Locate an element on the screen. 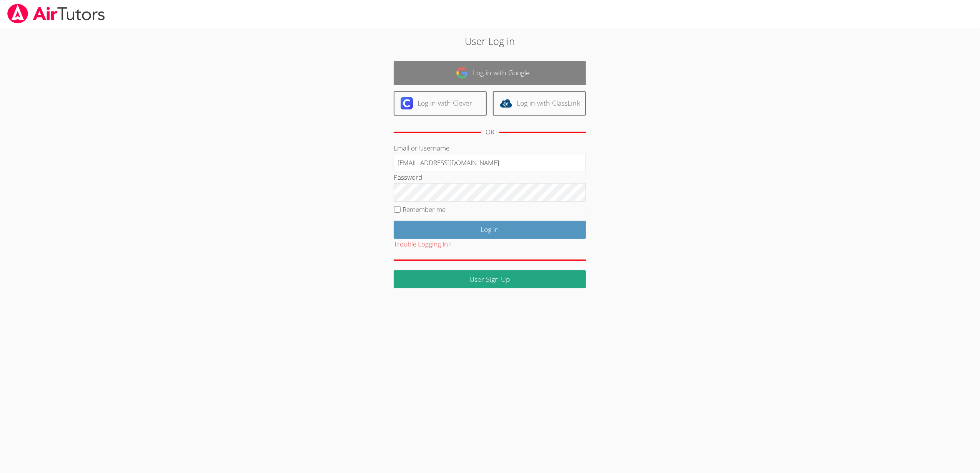  a: User Sign Up is located at coordinates (490, 279).